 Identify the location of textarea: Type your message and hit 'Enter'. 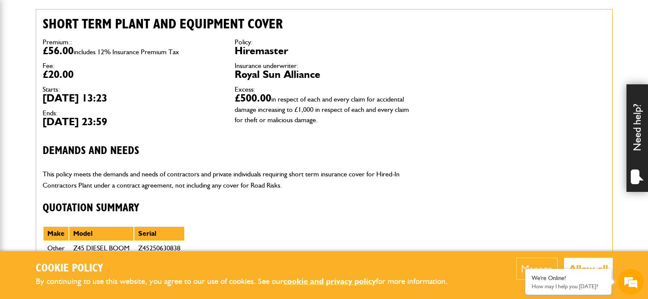
(84, 191).